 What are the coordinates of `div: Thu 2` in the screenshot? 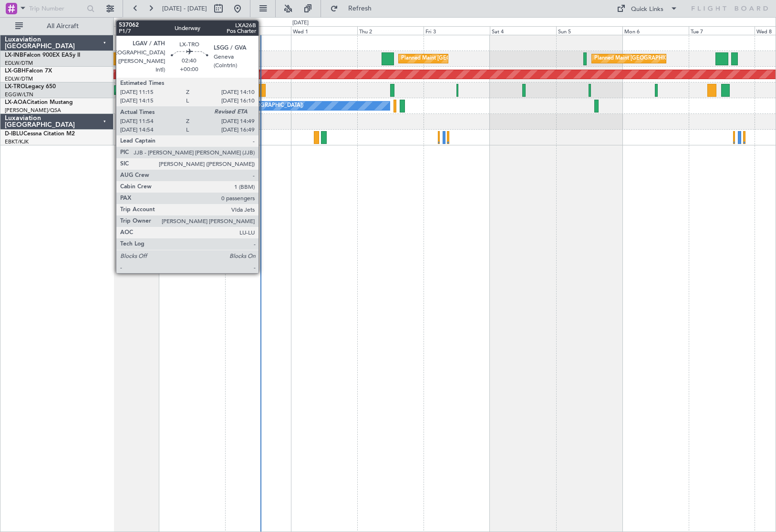 It's located at (390, 31).